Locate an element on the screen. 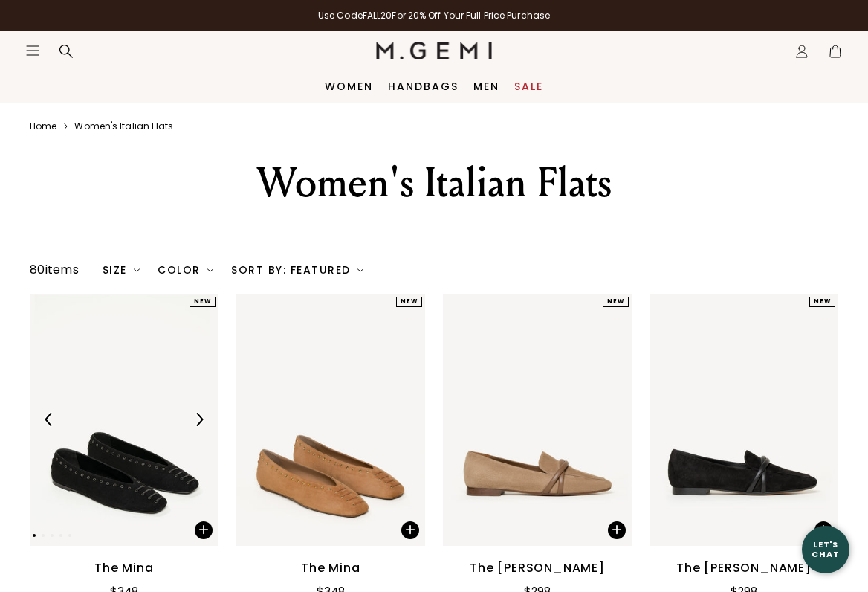  a: Men is located at coordinates (486, 87).